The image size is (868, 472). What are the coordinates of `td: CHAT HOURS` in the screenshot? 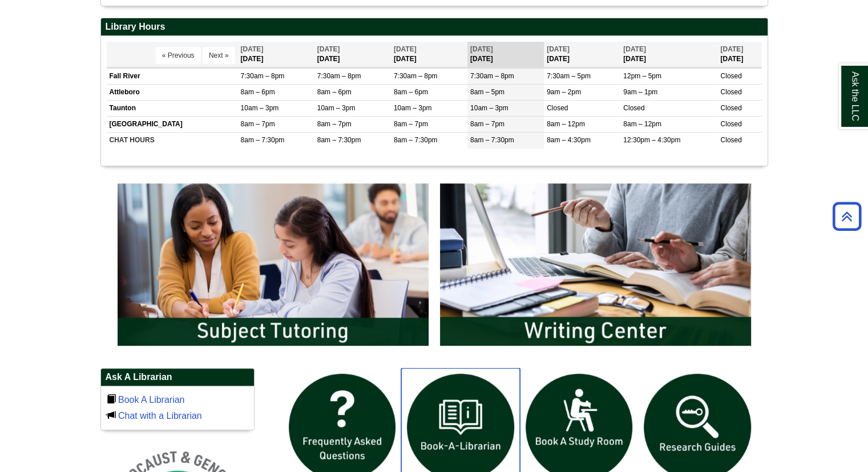 It's located at (172, 141).